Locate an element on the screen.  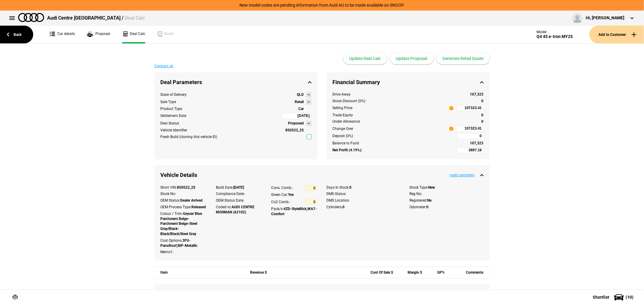
strong: Car is located at coordinates (301, 109).